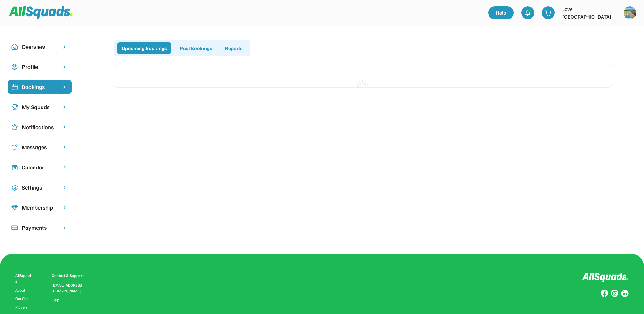 The width and height of the screenshot is (644, 314). I want to click on div: Messages, so click(40, 147).